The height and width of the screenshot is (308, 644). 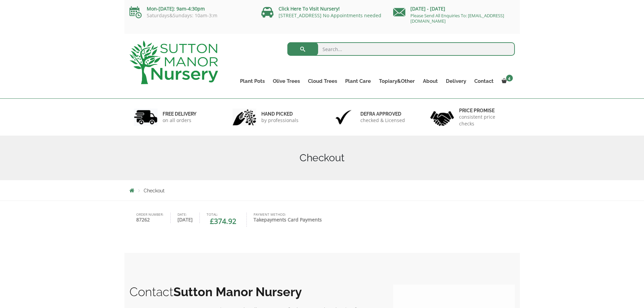 I want to click on img: 2.jpg, so click(x=244, y=117).